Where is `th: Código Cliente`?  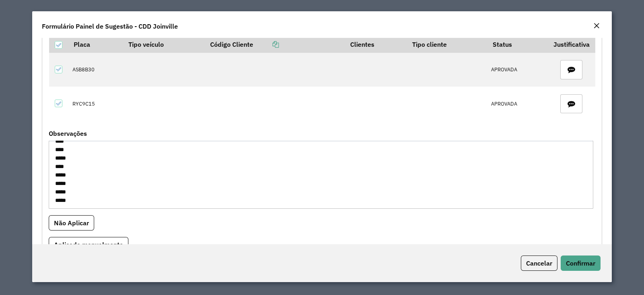 th: Código Cliente is located at coordinates (275, 44).